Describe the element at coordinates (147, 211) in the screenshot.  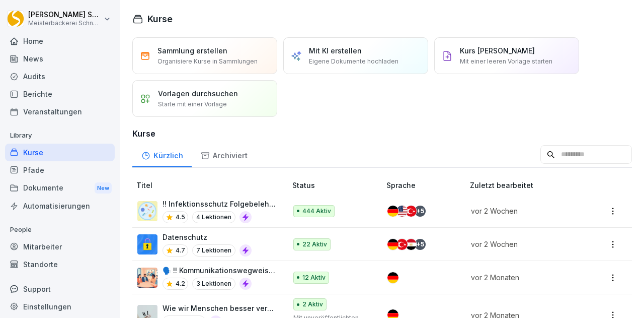
I see `img: jtrrztwhurl1lt2nit6ma5t3.png` at that location.